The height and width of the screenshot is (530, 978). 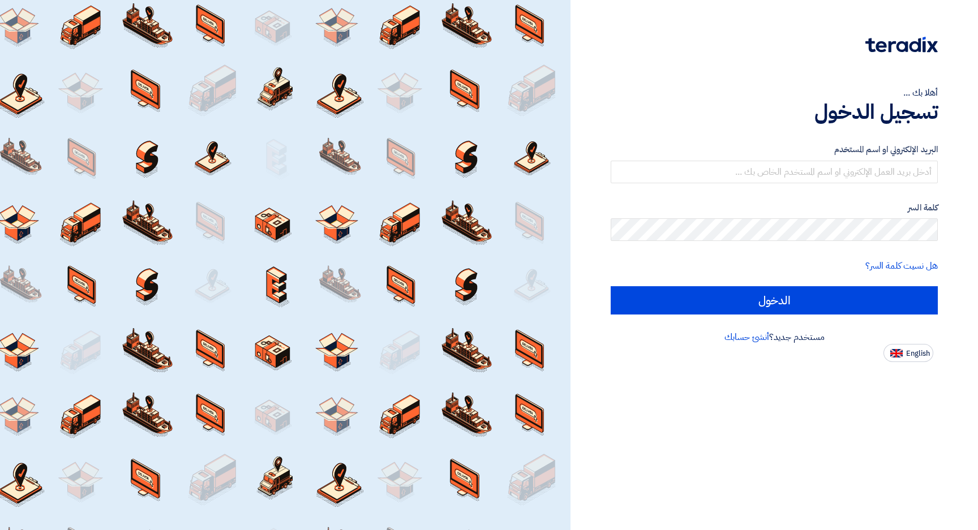 I want to click on a: أنشئ حسابك, so click(x=747, y=337).